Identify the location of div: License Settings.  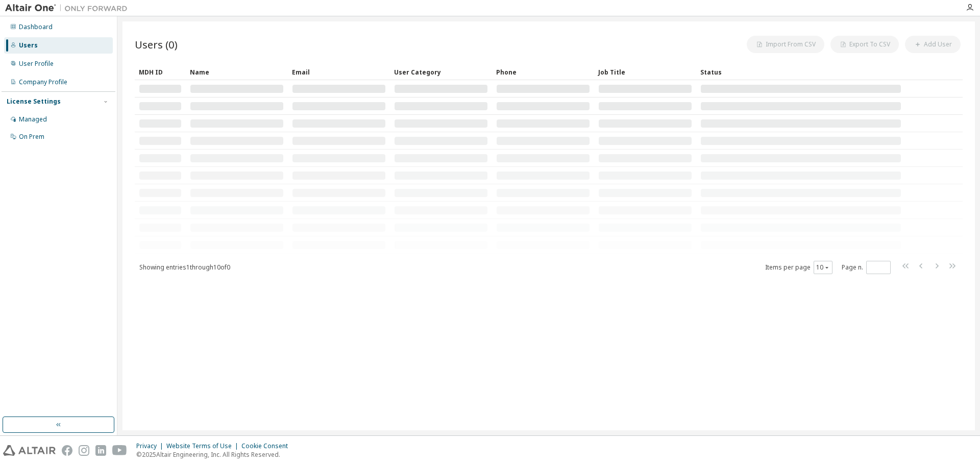
(34, 101).